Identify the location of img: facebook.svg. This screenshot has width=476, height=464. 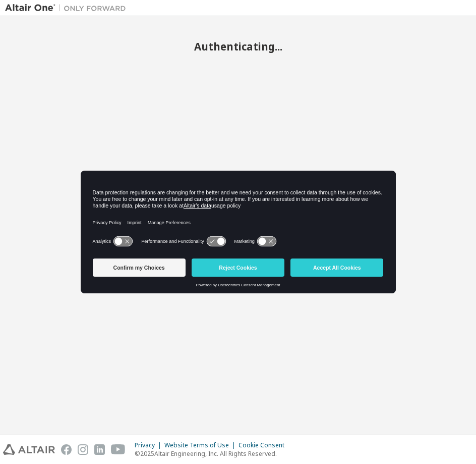
(66, 449).